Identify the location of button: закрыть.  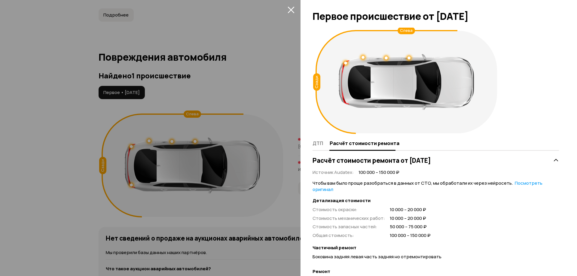
(291, 10).